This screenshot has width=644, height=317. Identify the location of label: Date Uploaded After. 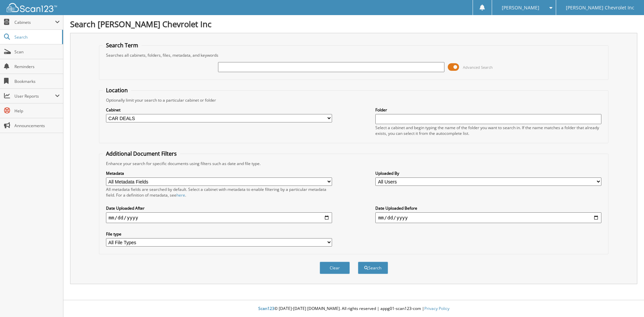
(219, 208).